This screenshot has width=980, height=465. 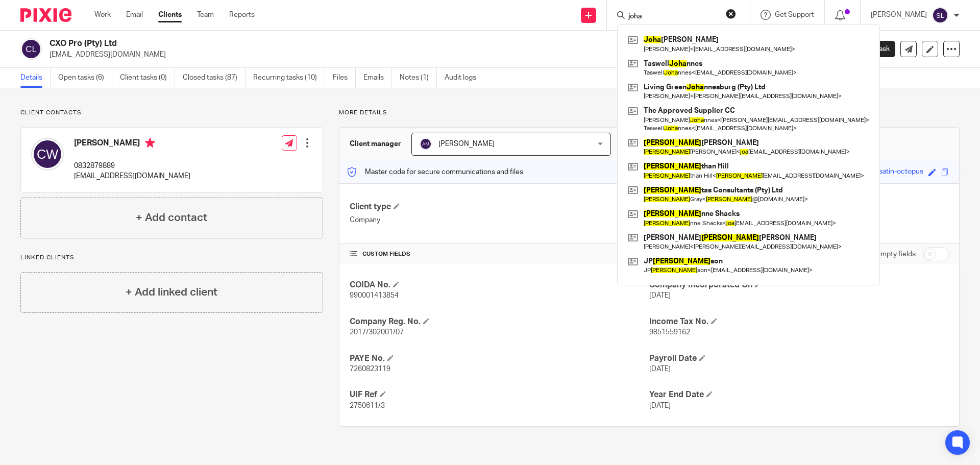 I want to click on h4: UIF Ref, so click(x=499, y=395).